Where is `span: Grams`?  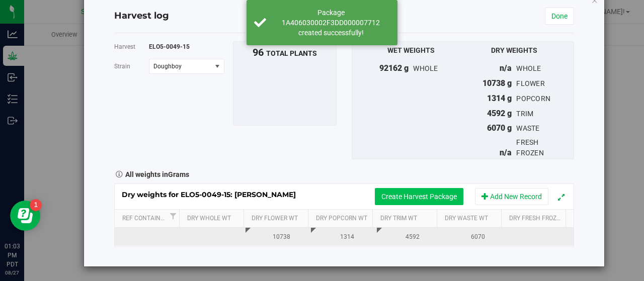
span: Grams is located at coordinates (179, 175).